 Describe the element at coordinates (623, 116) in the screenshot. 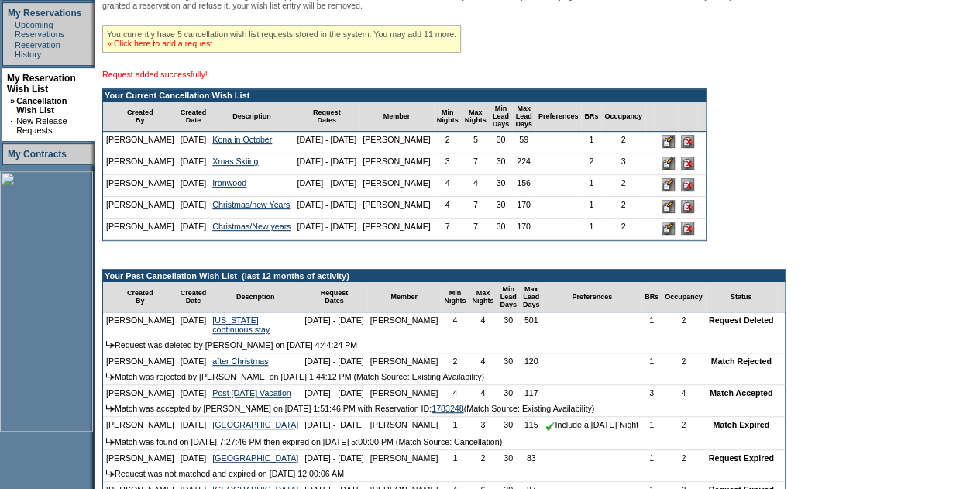

I see `td: Occupancy` at that location.